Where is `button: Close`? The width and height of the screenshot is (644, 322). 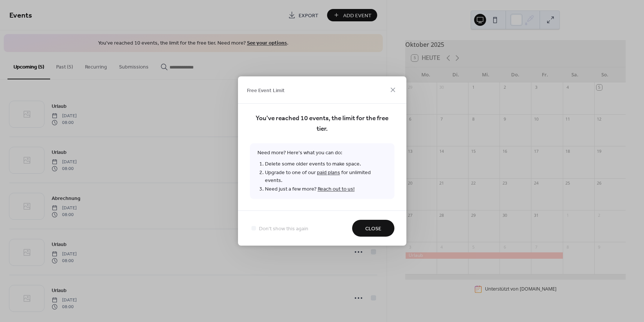 button: Close is located at coordinates (373, 228).